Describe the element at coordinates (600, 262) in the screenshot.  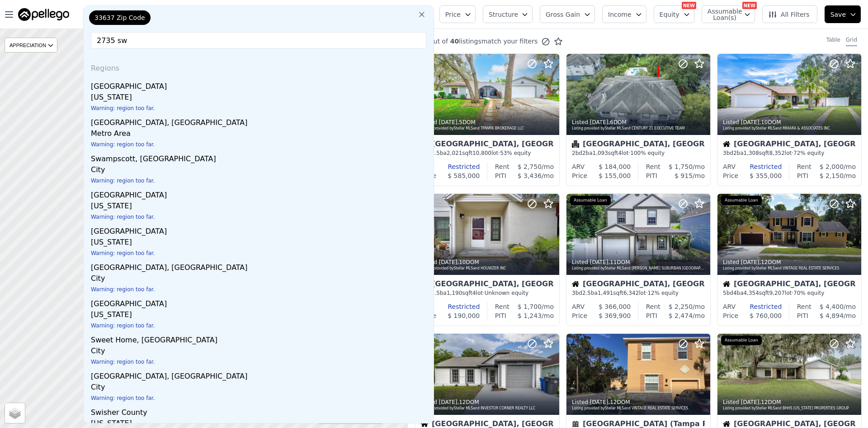
I see `time: 2025-09-11 00:00` at that location.